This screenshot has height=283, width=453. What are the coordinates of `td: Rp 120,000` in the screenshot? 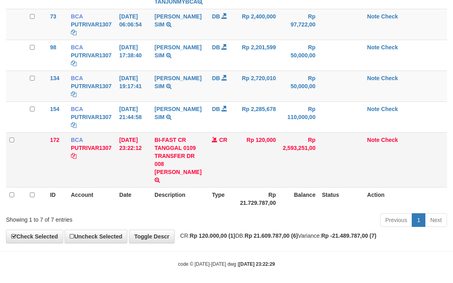 It's located at (258, 159).